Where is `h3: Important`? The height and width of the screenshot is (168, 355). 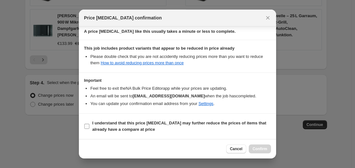 h3: Important is located at coordinates (178, 80).